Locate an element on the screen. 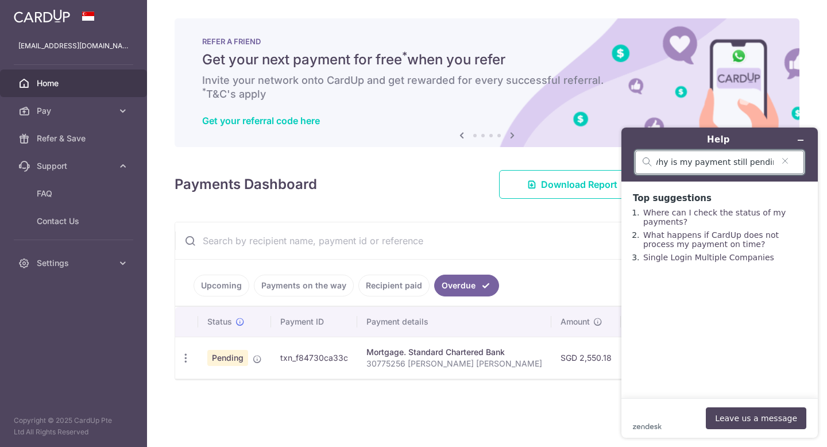 Image resolution: width=827 pixels, height=447 pixels. span: FAQ is located at coordinates (75, 193).